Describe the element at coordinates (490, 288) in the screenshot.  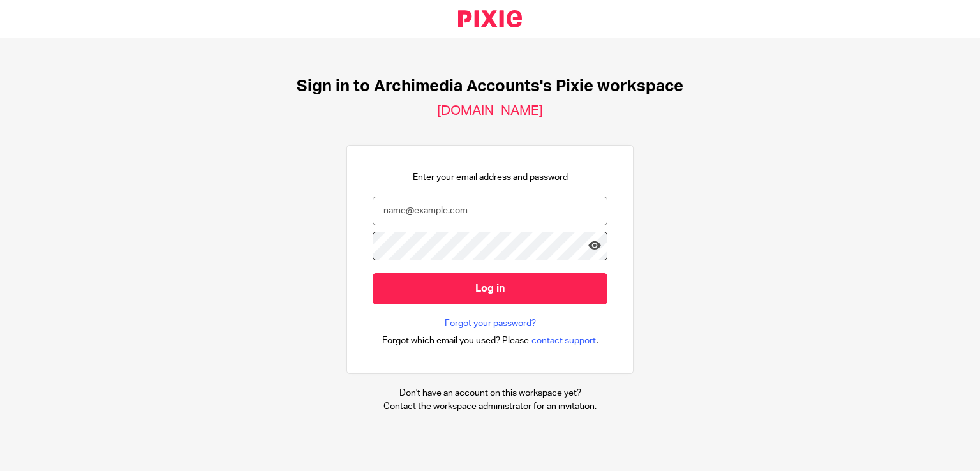
I see `input: Log in` at that location.